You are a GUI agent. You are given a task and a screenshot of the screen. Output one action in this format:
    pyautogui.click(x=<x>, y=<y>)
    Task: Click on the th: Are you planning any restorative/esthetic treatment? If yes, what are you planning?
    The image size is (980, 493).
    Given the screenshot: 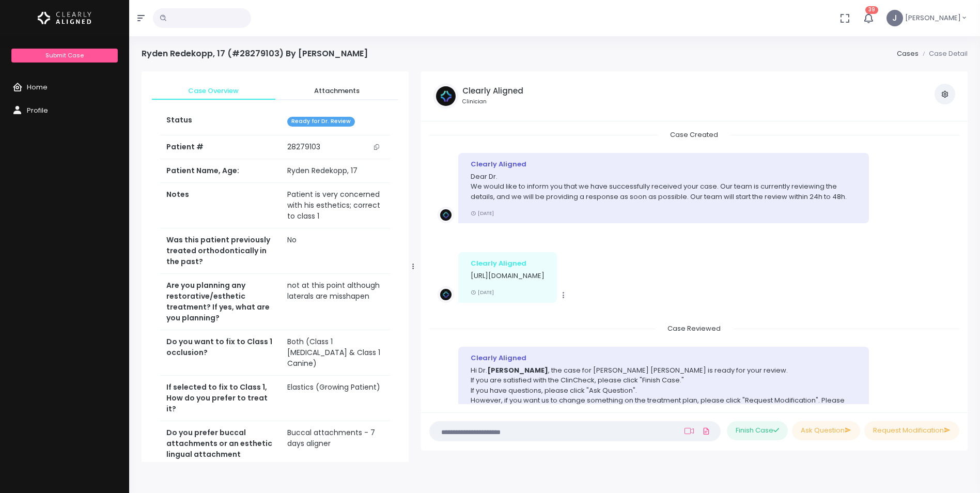 What is the action you would take?
    pyautogui.click(x=221, y=302)
    